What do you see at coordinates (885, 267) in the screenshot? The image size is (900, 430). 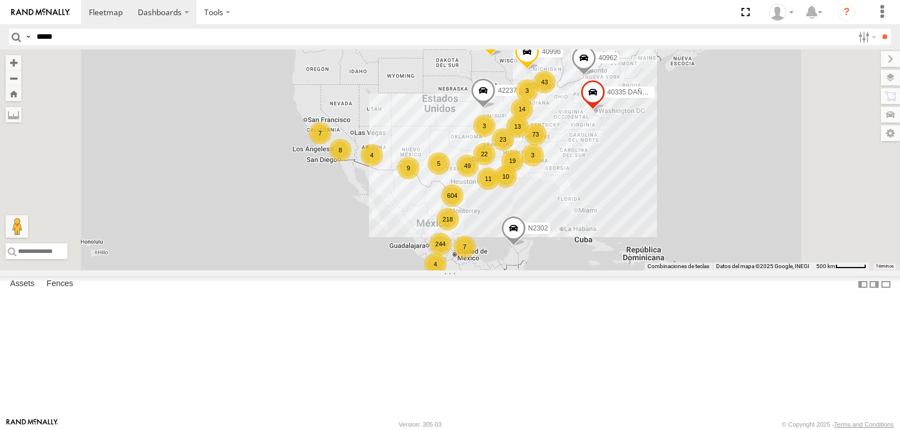 I see `a: Términos` at bounding box center [885, 267].